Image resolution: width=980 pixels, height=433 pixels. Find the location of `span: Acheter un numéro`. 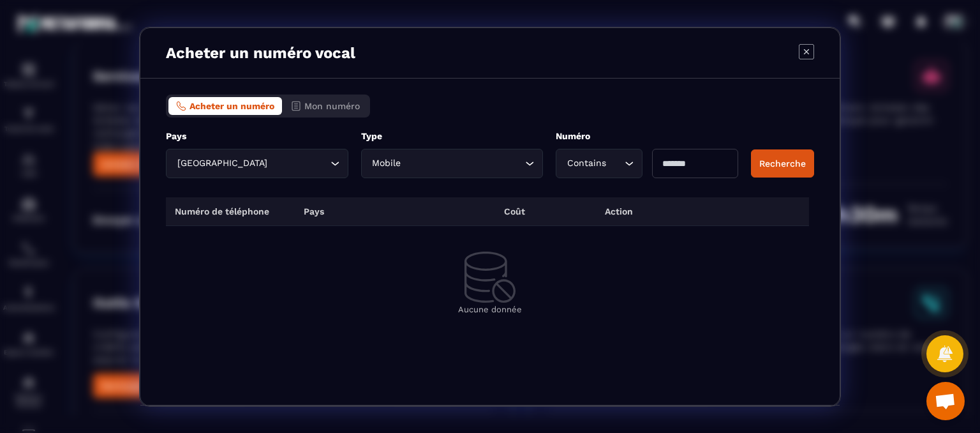

span: Acheter un numéro is located at coordinates (232, 106).